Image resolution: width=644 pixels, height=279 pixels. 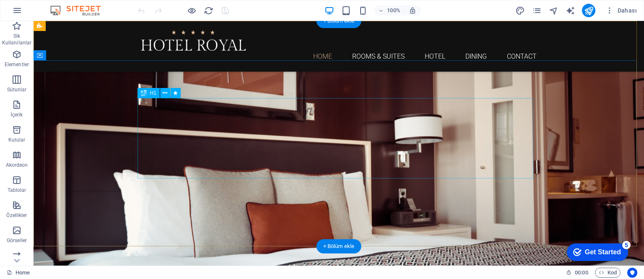 I want to click on button: design, so click(x=520, y=11).